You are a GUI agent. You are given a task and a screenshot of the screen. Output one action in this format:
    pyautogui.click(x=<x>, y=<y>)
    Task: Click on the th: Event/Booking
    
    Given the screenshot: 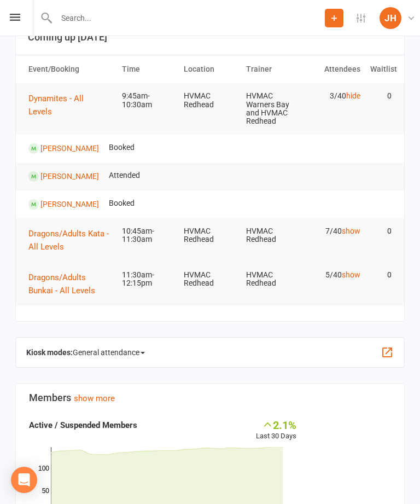 What is the action you would take?
    pyautogui.click(x=70, y=69)
    